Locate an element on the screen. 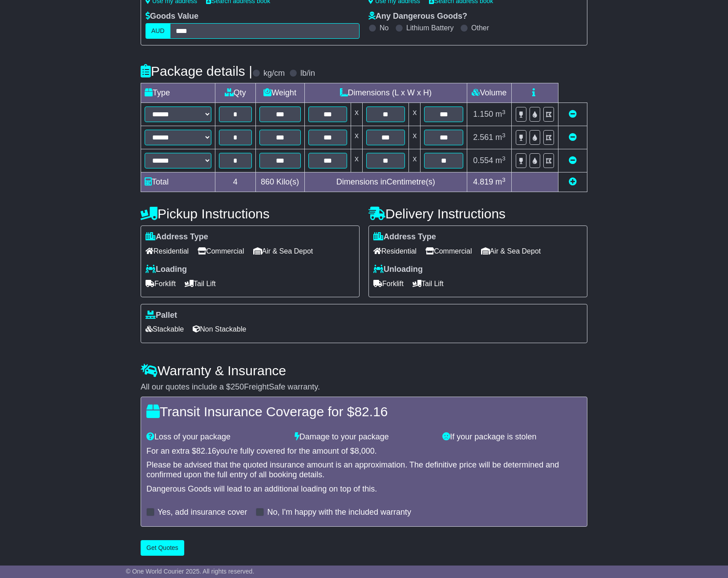 The image size is (728, 578). span: 860 is located at coordinates (268, 182).